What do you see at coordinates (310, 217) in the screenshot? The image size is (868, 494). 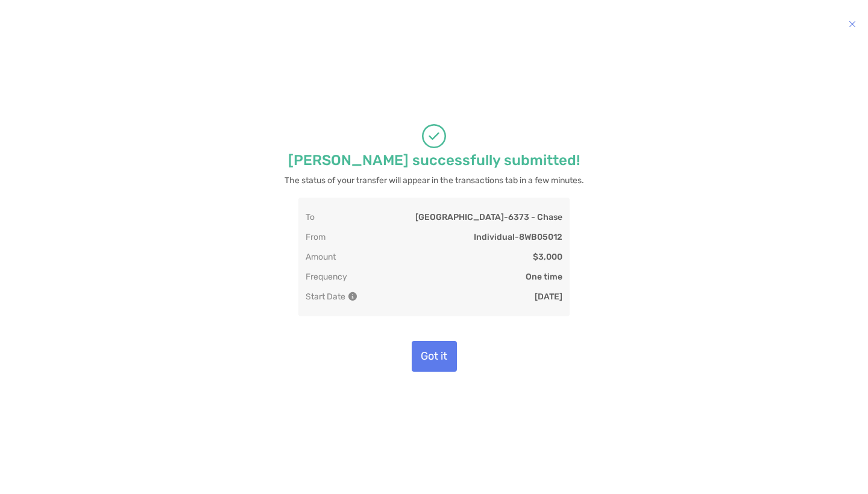 I see `p: To` at bounding box center [310, 217].